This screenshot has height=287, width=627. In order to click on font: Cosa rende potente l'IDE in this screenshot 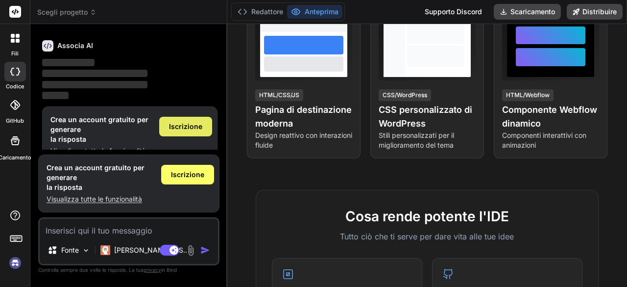, I will do `click(427, 216)`.